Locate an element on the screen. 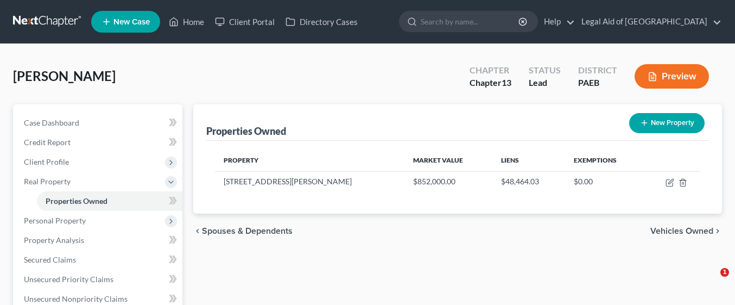  button: Vehicles Owned chevron_right is located at coordinates (687, 231).